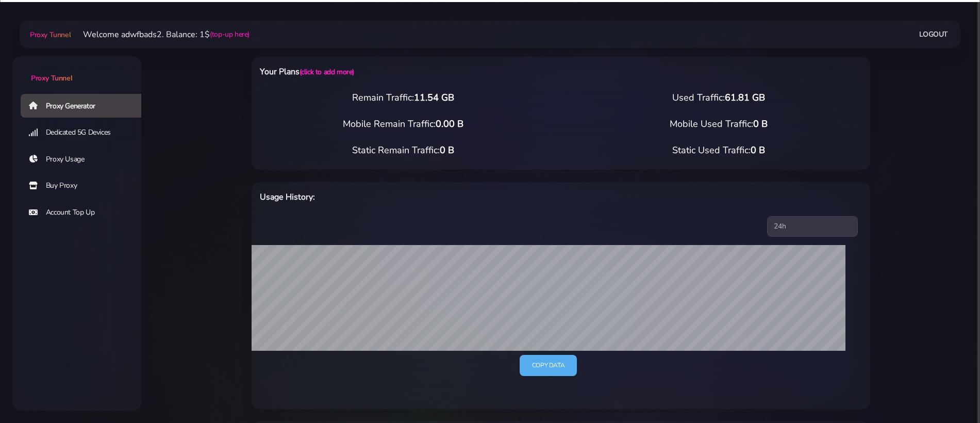 This screenshot has height=423, width=980. I want to click on span: 61.81 GB, so click(745, 97).